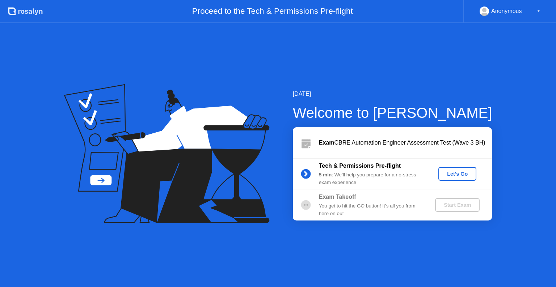 The width and height of the screenshot is (556, 287). I want to click on div: : We’ll help you prepare for a no-stress exam experience, so click(371, 179).